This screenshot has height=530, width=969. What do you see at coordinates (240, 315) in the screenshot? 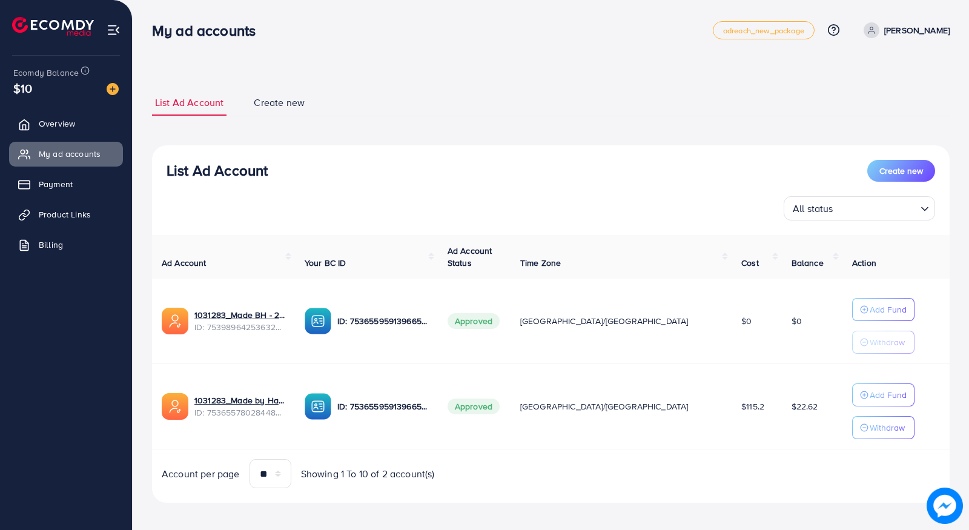
I see `a: 1031283_Made BH - 2_1755518995410` at bounding box center [240, 315].